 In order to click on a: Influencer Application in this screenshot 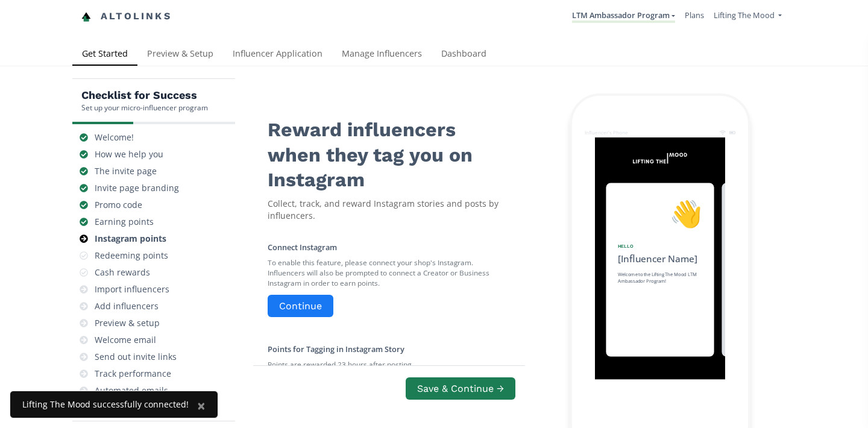, I will do `click(277, 55)`.